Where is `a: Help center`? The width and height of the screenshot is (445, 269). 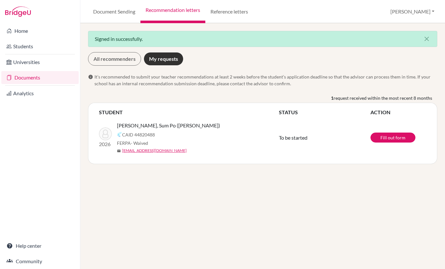 a: Help center is located at coordinates (40, 246).